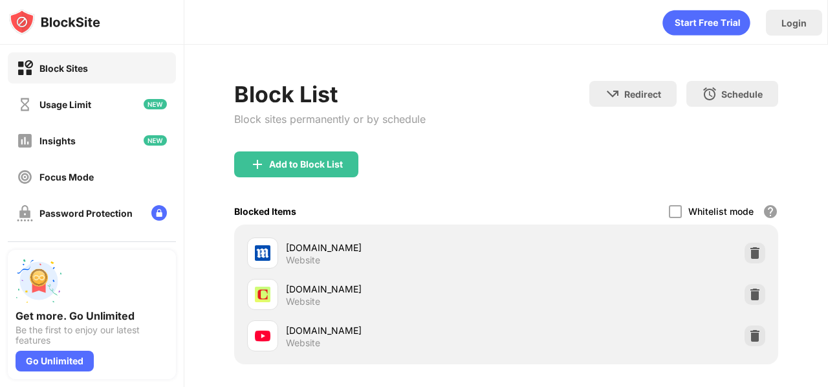 The height and width of the screenshot is (387, 828). I want to click on div: Password Protection, so click(86, 213).